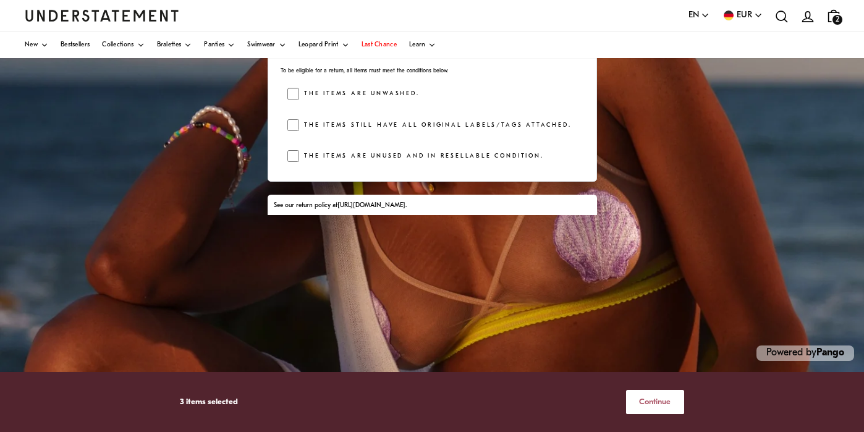  Describe the element at coordinates (359, 94) in the screenshot. I see `label: The items are unwashed.` at that location.